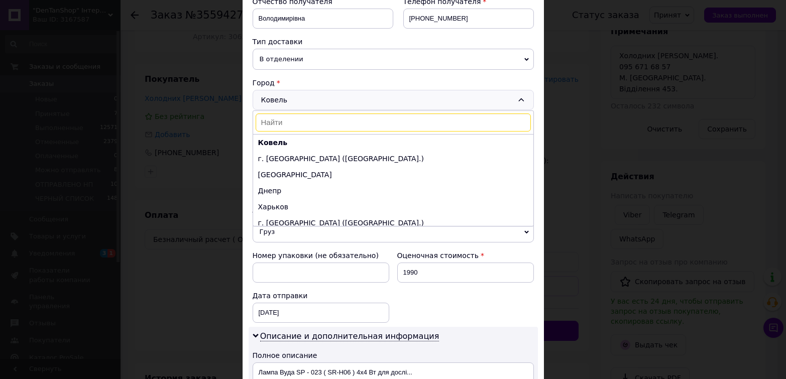 The height and width of the screenshot is (379, 786). Describe the element at coordinates (393, 122) in the screenshot. I see `input: Найти` at that location.